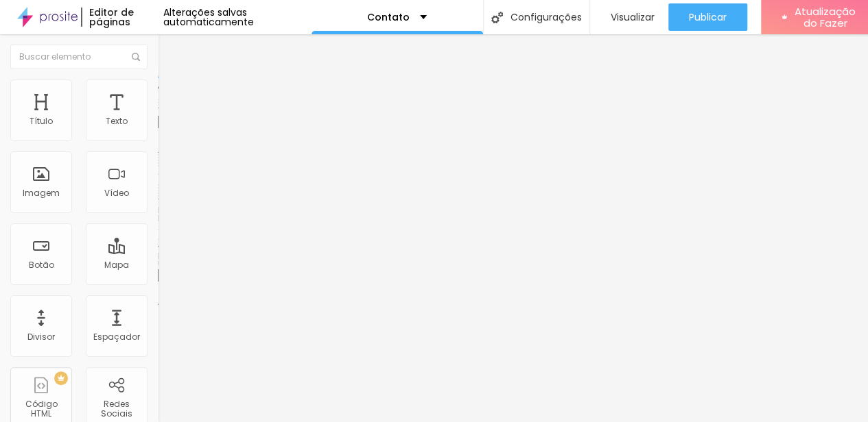  Describe the element at coordinates (41, 264) in the screenshot. I see `font: Botão` at that location.